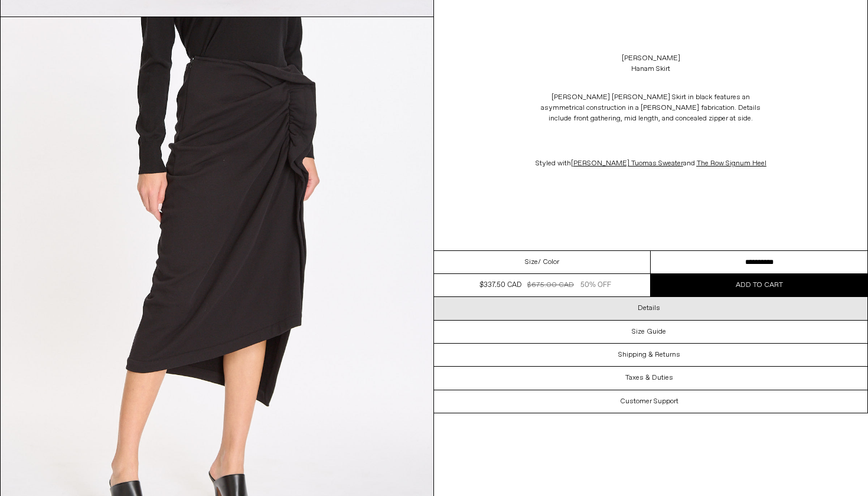 The height and width of the screenshot is (496, 868). Describe the element at coordinates (649, 355) in the screenshot. I see `h3: Shipping & Returns` at that location.